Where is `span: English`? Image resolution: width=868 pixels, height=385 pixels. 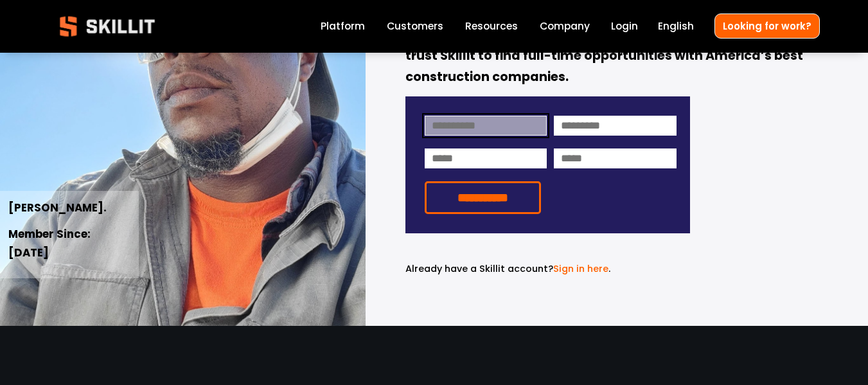
span: English is located at coordinates (676, 26).